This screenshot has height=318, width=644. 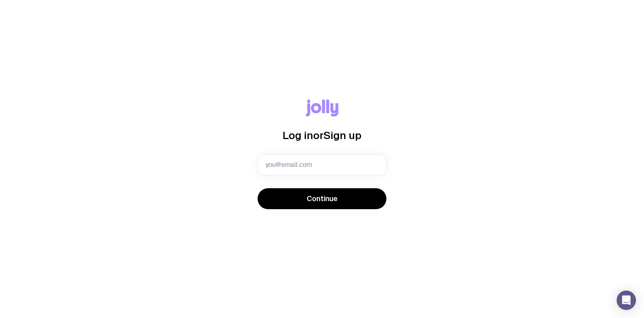 I want to click on input: you@email.com, so click(x=322, y=165).